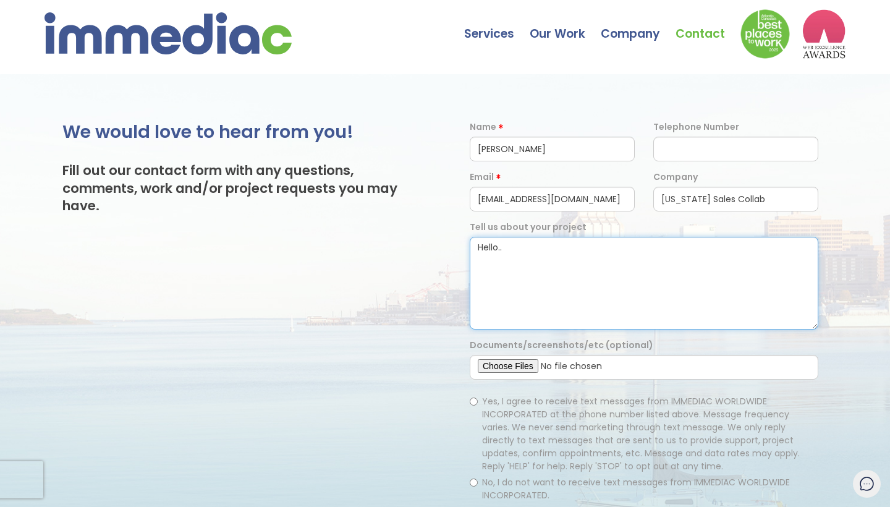  Describe the element at coordinates (565, 25) in the screenshot. I see `a: Our Work` at that location.